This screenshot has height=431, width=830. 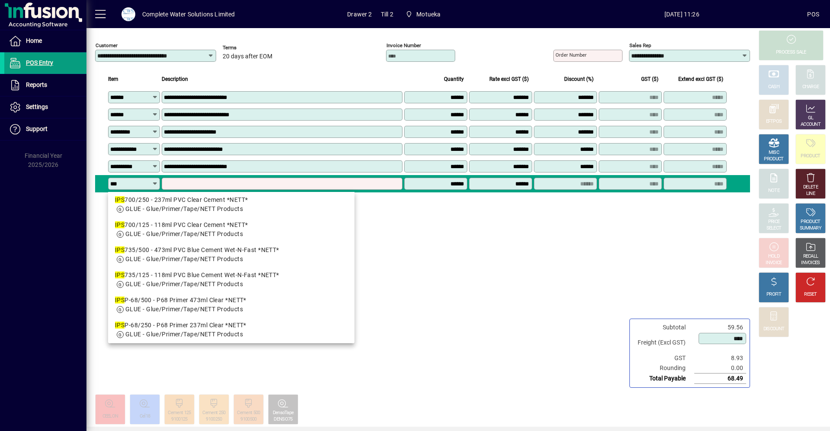 What do you see at coordinates (640, 45) in the screenshot?
I see `mat-label: Sales rep` at bounding box center [640, 45].